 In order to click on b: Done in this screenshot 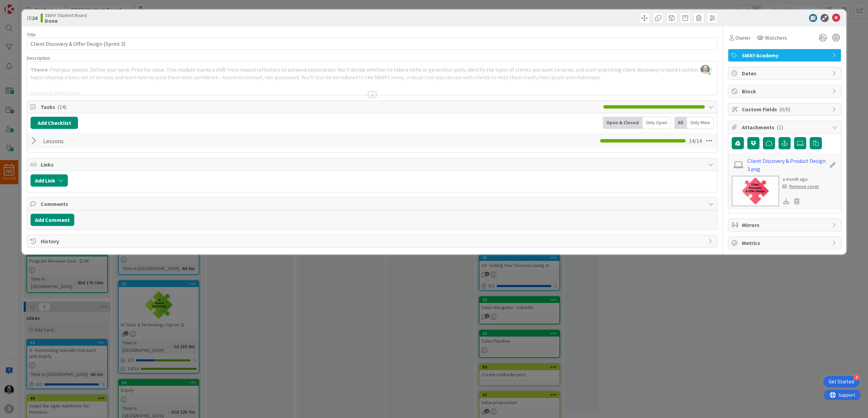, I will do `click(66, 20)`.